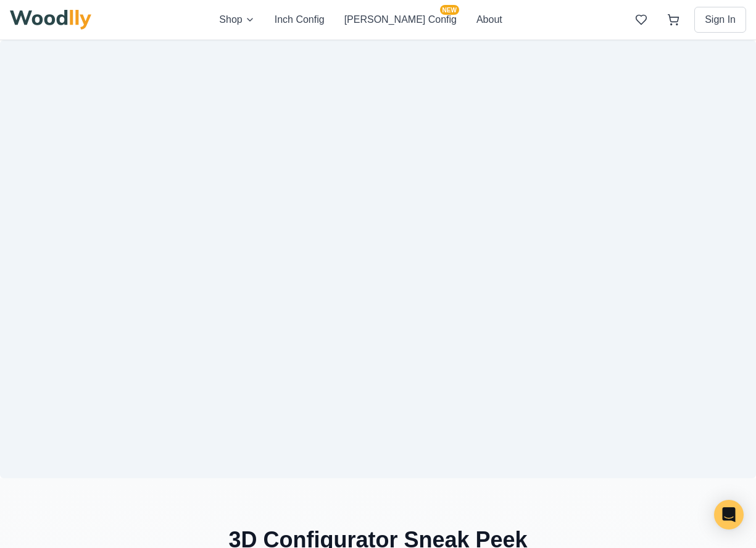 The image size is (756, 548). What do you see at coordinates (729, 515) in the screenshot?
I see `div: Open Intercom Messenger` at bounding box center [729, 515].